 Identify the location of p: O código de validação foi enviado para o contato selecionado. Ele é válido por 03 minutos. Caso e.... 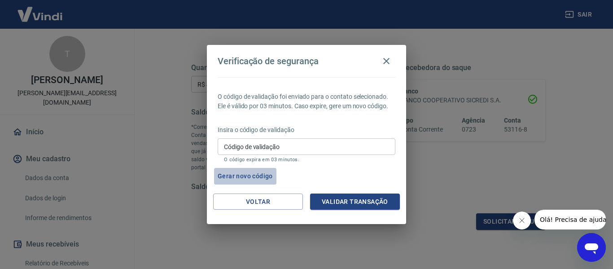
(306, 101).